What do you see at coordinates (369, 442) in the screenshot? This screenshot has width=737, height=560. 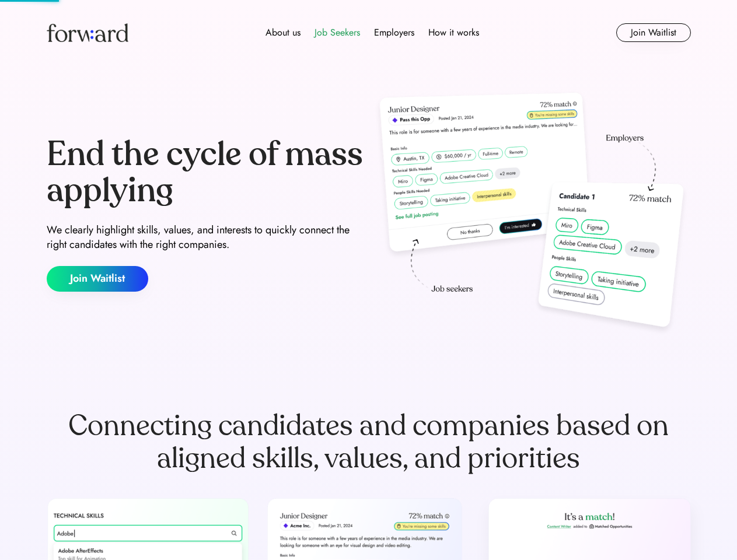 I see `div: Connecting candidates and companies based on aligned skills, values, and priorities` at bounding box center [369, 442].